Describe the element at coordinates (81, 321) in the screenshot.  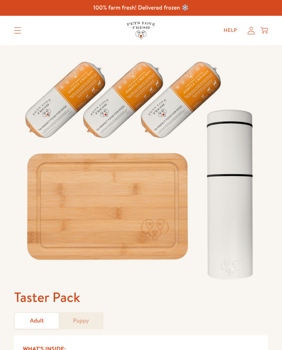
I see `a: Puppy` at that location.